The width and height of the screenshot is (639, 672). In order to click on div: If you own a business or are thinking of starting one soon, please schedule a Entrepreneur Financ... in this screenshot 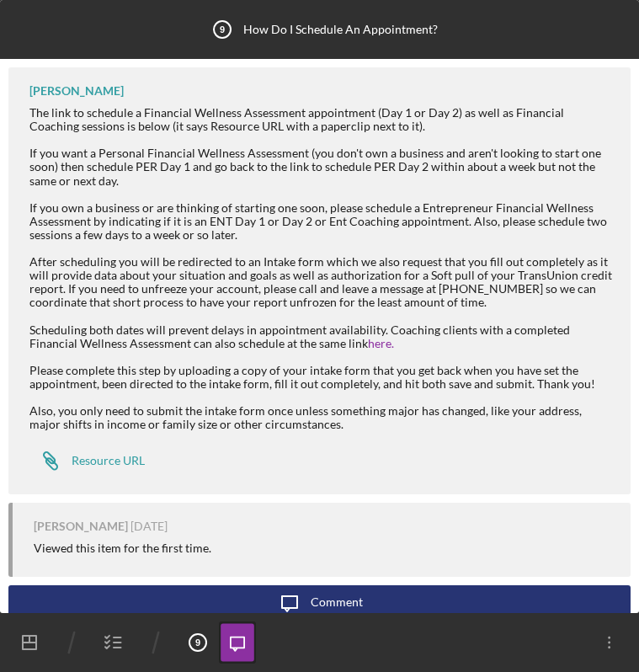, I will do `click(322, 222)`.